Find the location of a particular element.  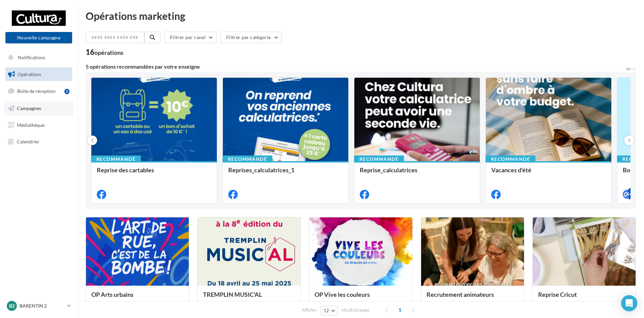

button: Nouvelle campagne is located at coordinates (39, 38).